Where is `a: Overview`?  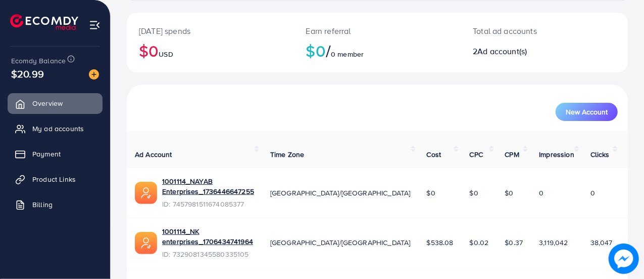 a: Overview is located at coordinates (55, 103).